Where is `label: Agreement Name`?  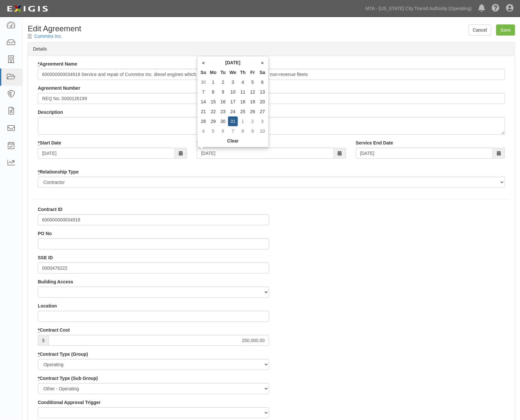 label: Agreement Name is located at coordinates (58, 64).